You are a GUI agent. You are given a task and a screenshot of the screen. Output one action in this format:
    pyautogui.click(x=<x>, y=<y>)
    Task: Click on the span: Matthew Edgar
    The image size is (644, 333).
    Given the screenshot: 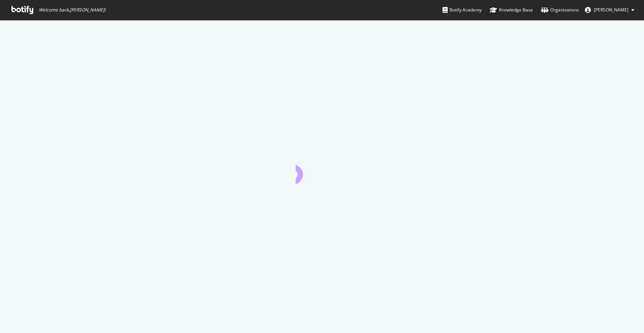 What is the action you would take?
    pyautogui.click(x=611, y=10)
    